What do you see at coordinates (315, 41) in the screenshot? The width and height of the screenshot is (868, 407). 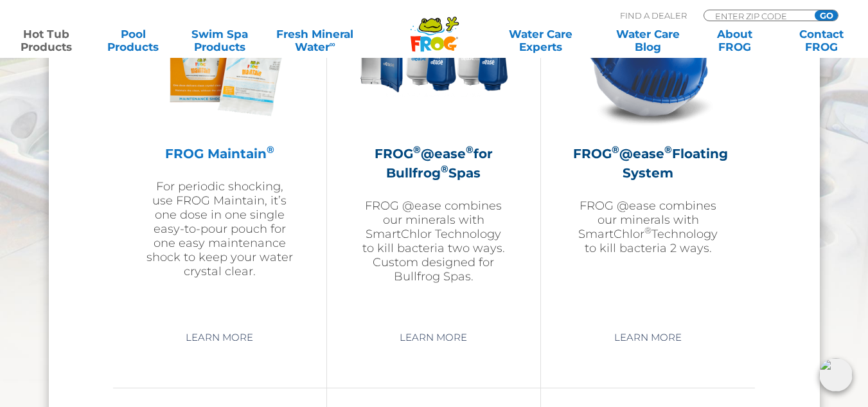 I see `a: Fresh MineralWater∞` at bounding box center [315, 41].